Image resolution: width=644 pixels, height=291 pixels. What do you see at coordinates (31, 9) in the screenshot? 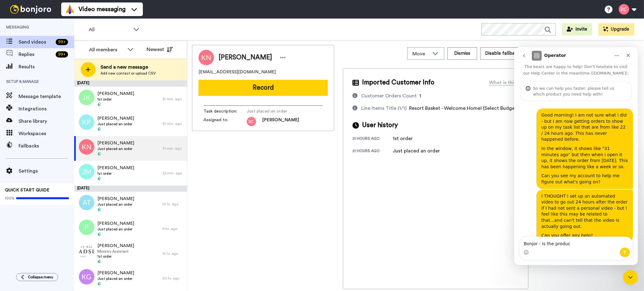
I see `img: bj-logo-header-white.svg` at bounding box center [31, 9].